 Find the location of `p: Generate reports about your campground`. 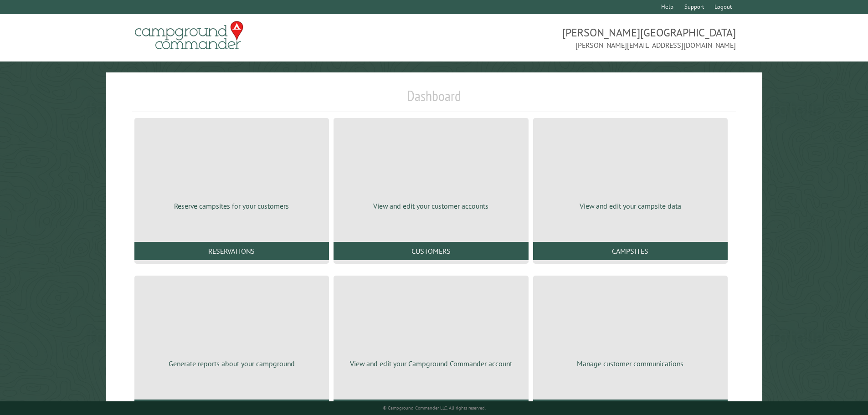

p: Generate reports about your campground is located at coordinates (231, 364).